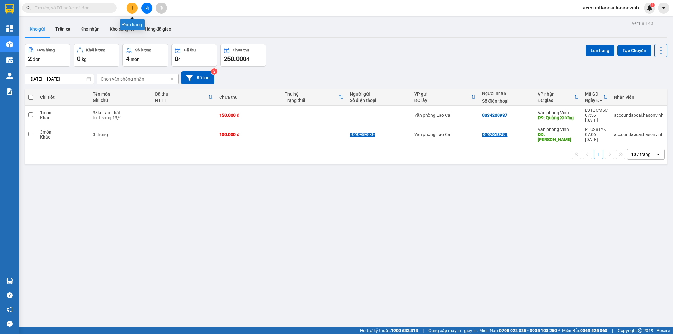  Describe the element at coordinates (506, 93) in the screenshot. I see `div: Người nhận` at that location.